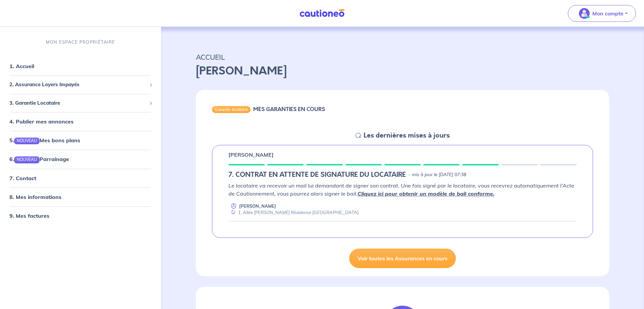 This screenshot has height=309, width=644. What do you see at coordinates (29, 216) in the screenshot?
I see `a: 9. Mes factures` at bounding box center [29, 216].